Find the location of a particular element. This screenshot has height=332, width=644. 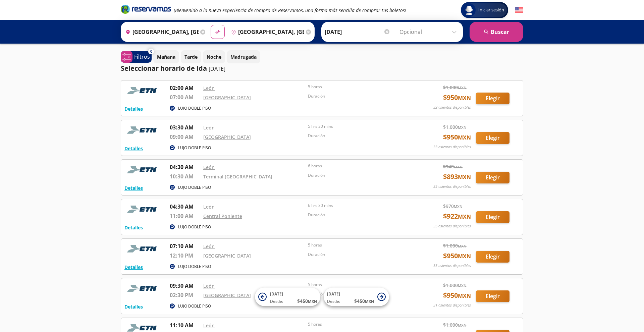

p: 09:30 AM is located at coordinates (185, 286).